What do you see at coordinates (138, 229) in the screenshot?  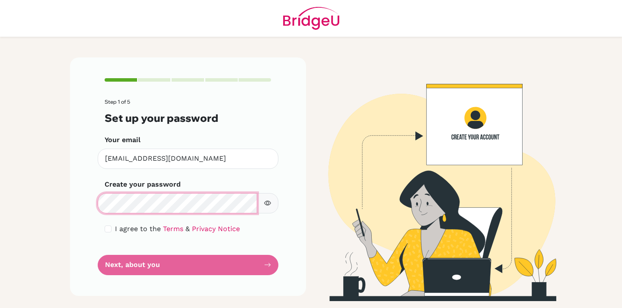 I see `span: I agree to the` at bounding box center [138, 229].